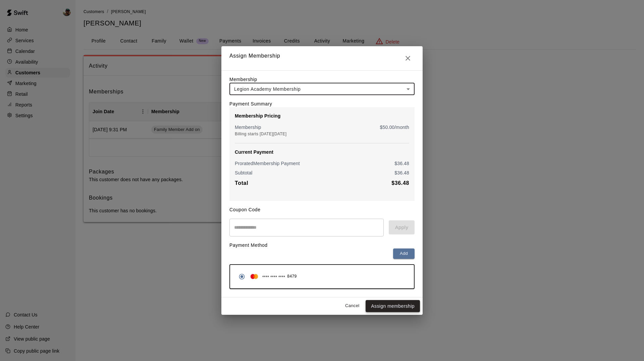 This screenshot has height=361, width=644. What do you see at coordinates (254, 276) in the screenshot?
I see `img: Credit card brand logo` at bounding box center [254, 276].